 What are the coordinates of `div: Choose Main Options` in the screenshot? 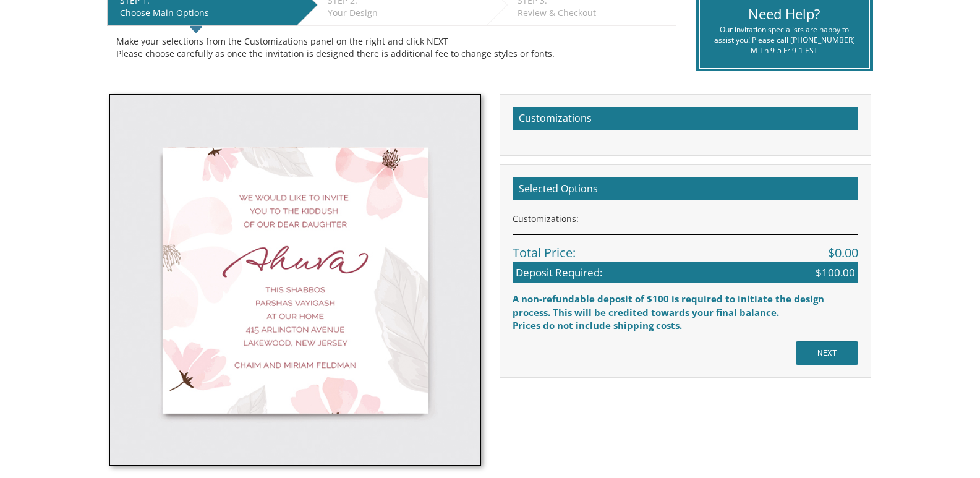 It's located at (206, 13).